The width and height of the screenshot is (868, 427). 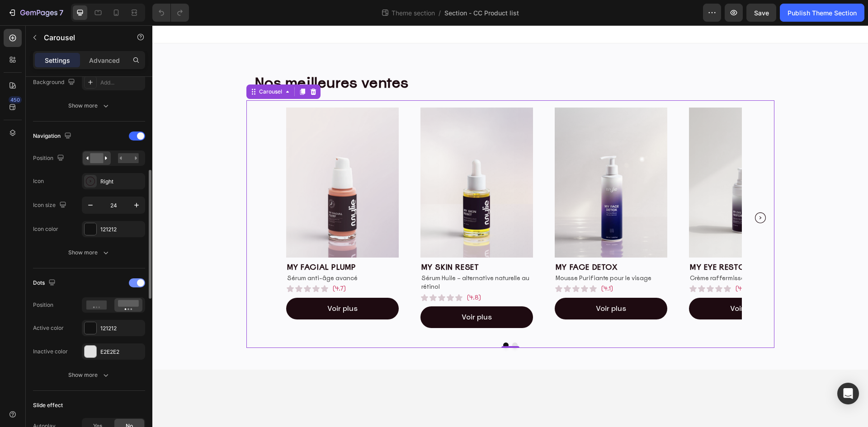 I want to click on img: gempages_575662355329843743-48868b0d-8320-4d90-9aea-cf4b91e6ab37.png, so click(x=324, y=157).